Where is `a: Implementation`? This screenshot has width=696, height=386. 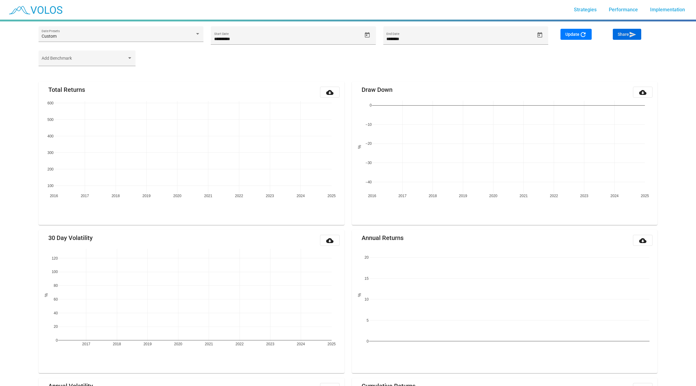
a: Implementation is located at coordinates (668, 10).